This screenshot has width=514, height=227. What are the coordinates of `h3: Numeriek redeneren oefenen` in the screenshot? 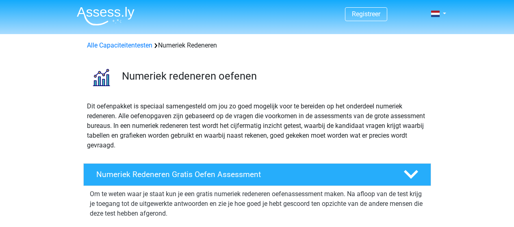 It's located at (273, 76).